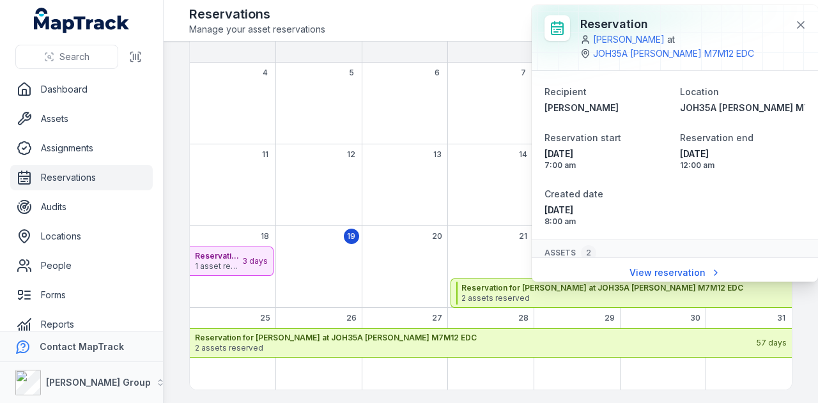 The image size is (818, 403). I want to click on h3: Reservation, so click(682, 24).